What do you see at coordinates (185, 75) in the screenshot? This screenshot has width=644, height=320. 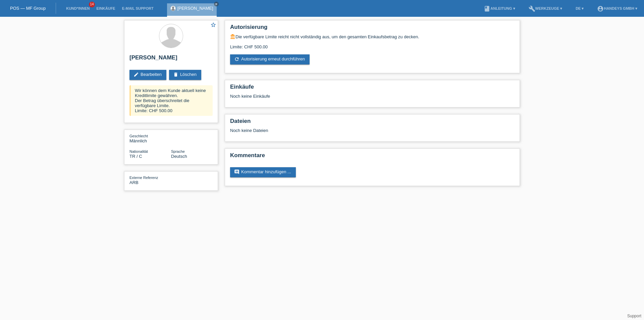 I see `a: deleteLöschen` at bounding box center [185, 75].